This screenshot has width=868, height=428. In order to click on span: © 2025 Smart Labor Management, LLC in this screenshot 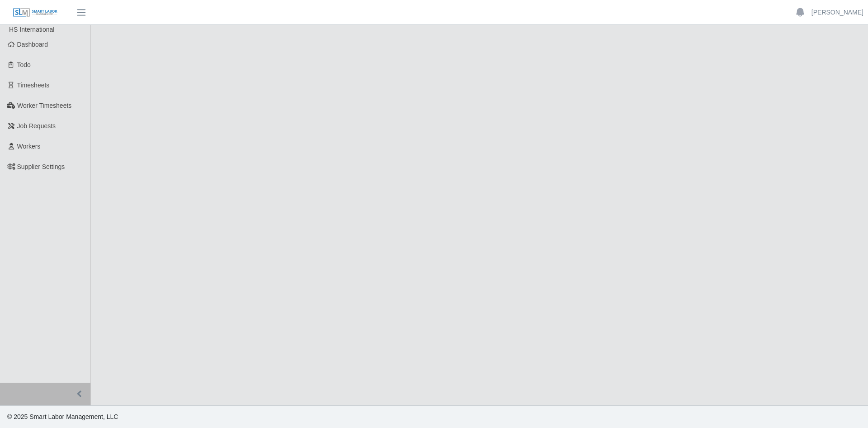, I will do `click(62, 416)`.